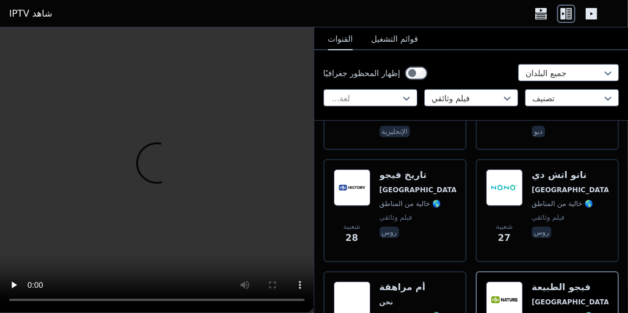  What do you see at coordinates (403, 175) in the screenshot?
I see `font: تاريخ فيجو` at bounding box center [403, 175].